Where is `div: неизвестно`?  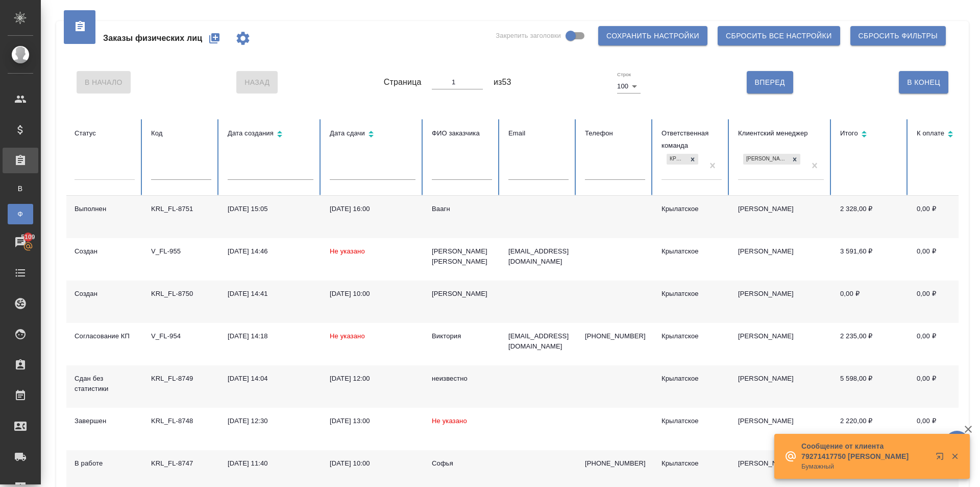 div: неизвестно is located at coordinates (462, 379).